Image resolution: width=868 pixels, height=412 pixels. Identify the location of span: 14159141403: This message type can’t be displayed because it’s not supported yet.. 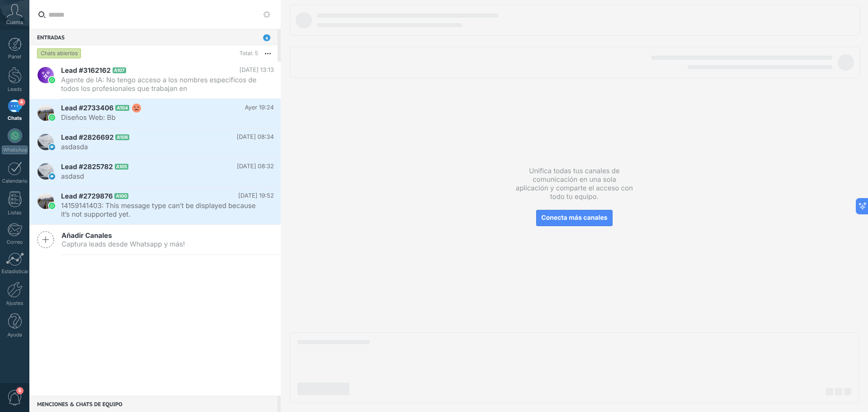
(159, 210).